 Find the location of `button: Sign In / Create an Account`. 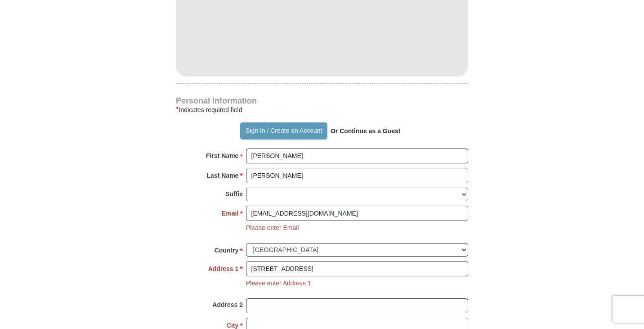

button: Sign In / Create an Account is located at coordinates (283, 131).